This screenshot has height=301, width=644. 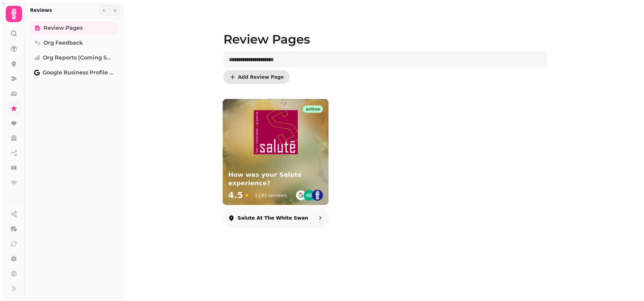 I want to click on img: st.png, so click(x=318, y=195).